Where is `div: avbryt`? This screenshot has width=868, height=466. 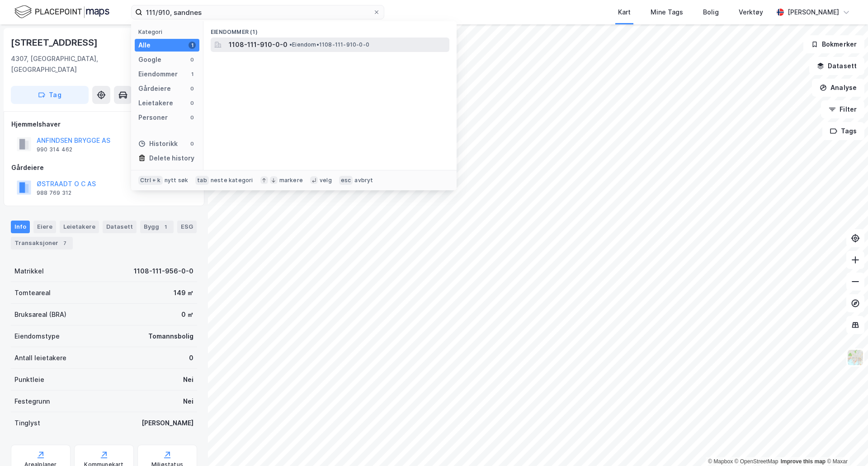
div: avbryt is located at coordinates (363, 180).